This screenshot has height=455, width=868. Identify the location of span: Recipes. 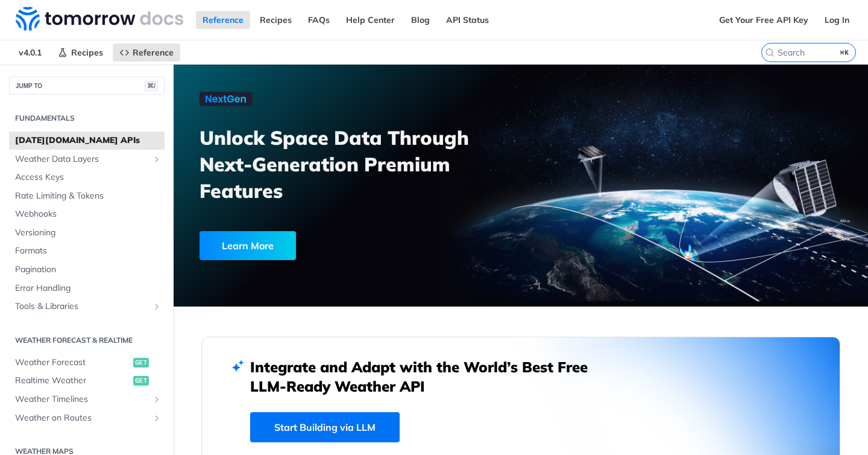
(87, 52).